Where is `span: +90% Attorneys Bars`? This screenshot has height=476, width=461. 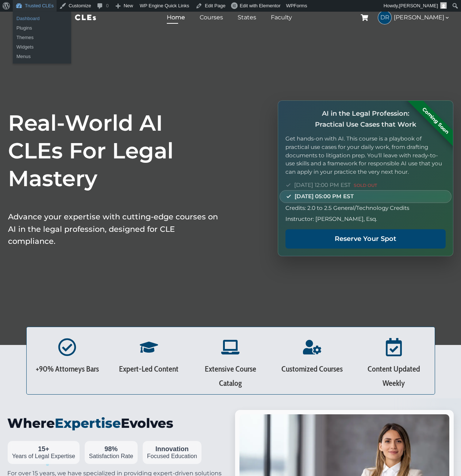 span: +90% Attorneys Bars is located at coordinates (67, 369).